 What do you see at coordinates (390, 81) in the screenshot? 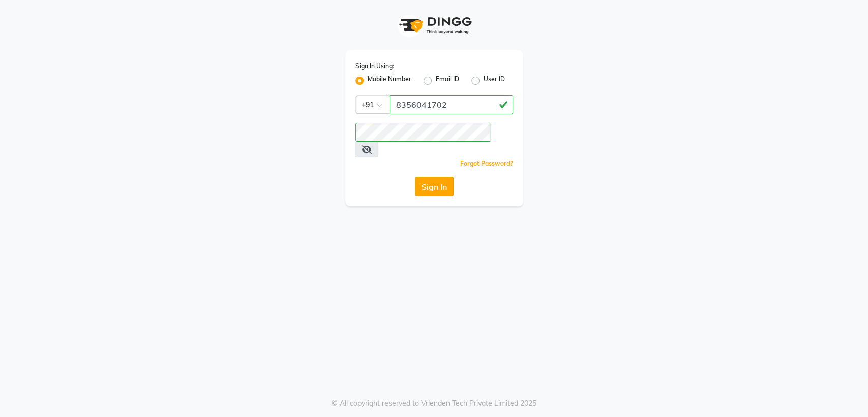
I see `label: Mobile Number` at bounding box center [390, 81].